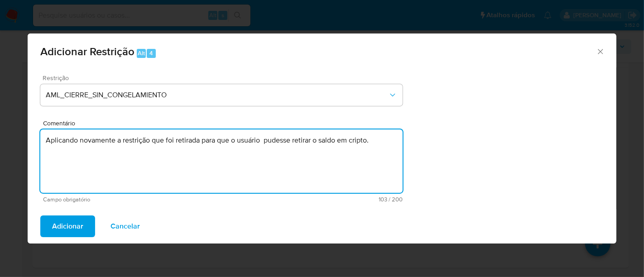  What do you see at coordinates (67, 226) in the screenshot?
I see `span: Adicionar` at bounding box center [67, 226].